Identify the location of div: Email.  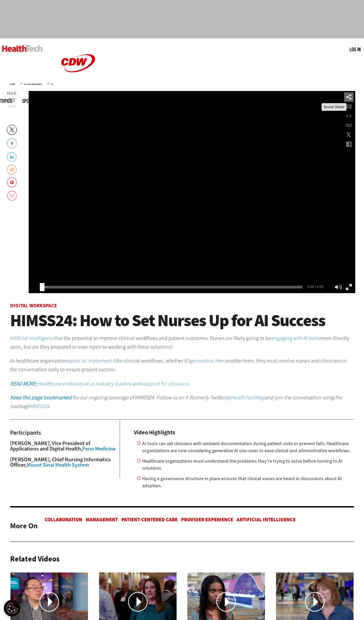
(349, 107).